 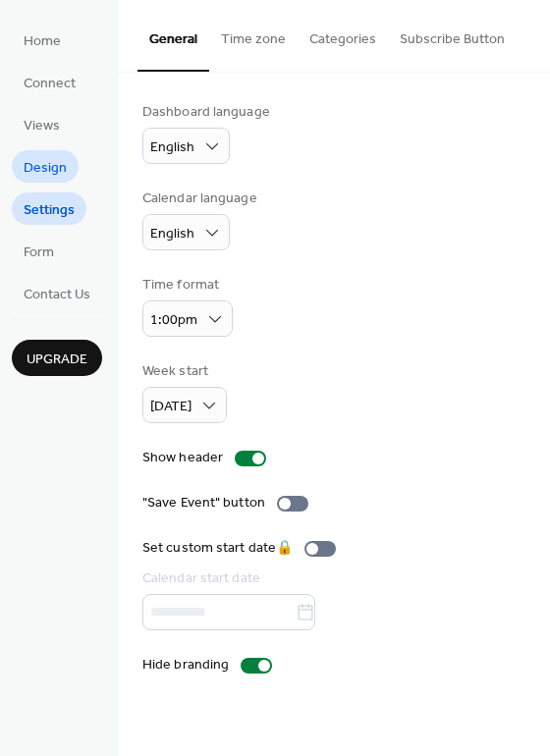 What do you see at coordinates (49, 81) in the screenshot?
I see `a: Connect` at bounding box center [49, 81].